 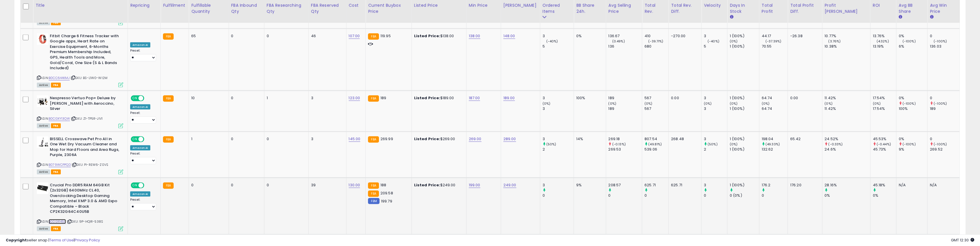 What do you see at coordinates (552, 41) in the screenshot?
I see `small: (-40%)` at bounding box center [552, 41].